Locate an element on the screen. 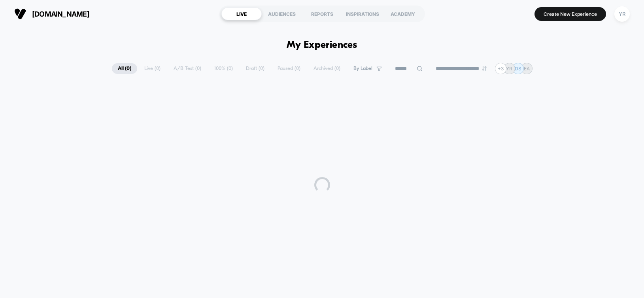 The height and width of the screenshot is (298, 644). div: + 3 is located at coordinates (500, 68).